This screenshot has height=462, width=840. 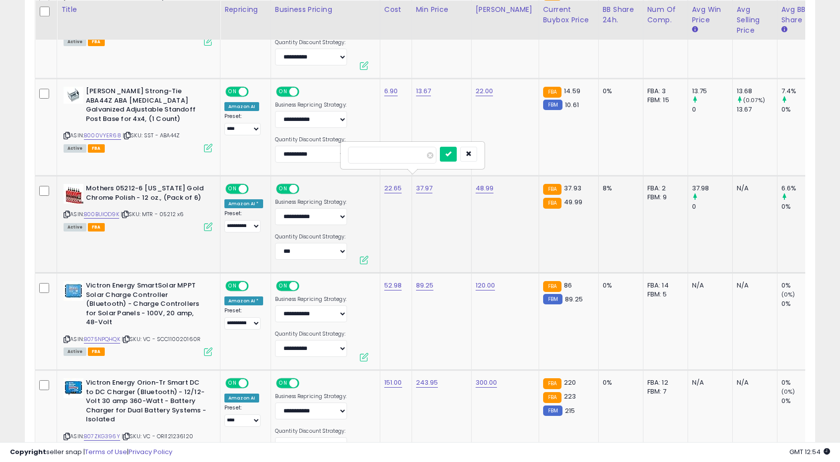 I want to click on a: B07ZKG396Y, so click(x=102, y=437).